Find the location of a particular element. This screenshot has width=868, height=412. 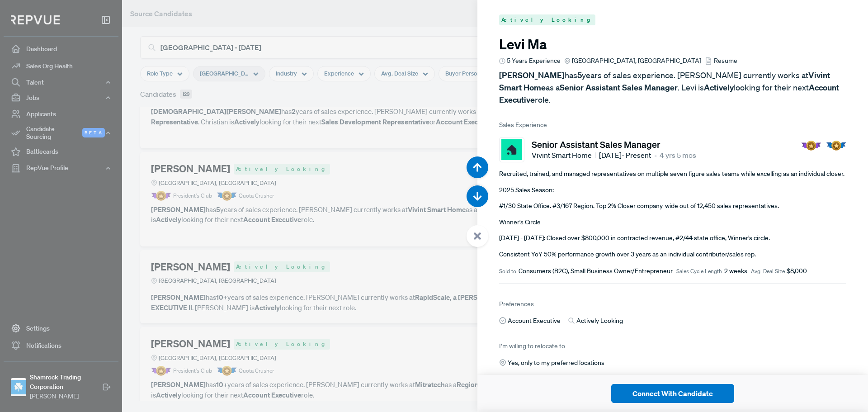

strong: Actively is located at coordinates (719, 87).